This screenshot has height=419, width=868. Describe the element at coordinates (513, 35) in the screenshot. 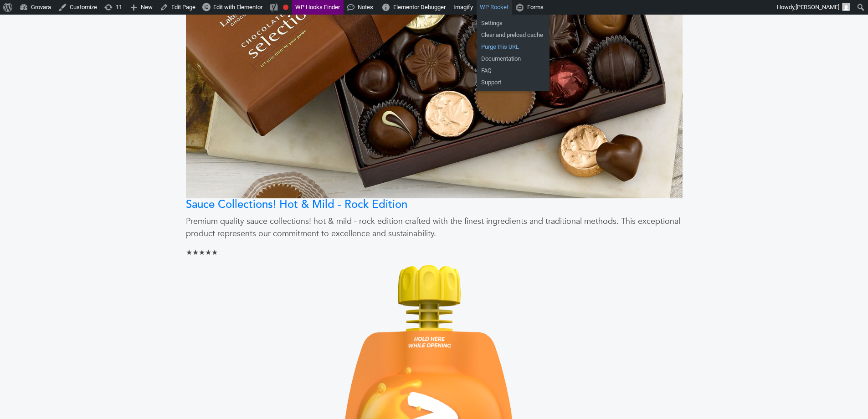

I see `a: Clear and preload cache` at that location.